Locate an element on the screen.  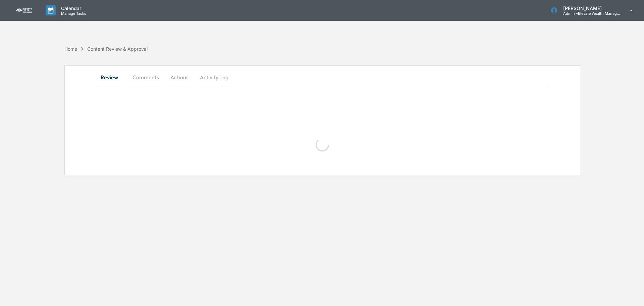
p: Calendar is located at coordinates (73, 8).